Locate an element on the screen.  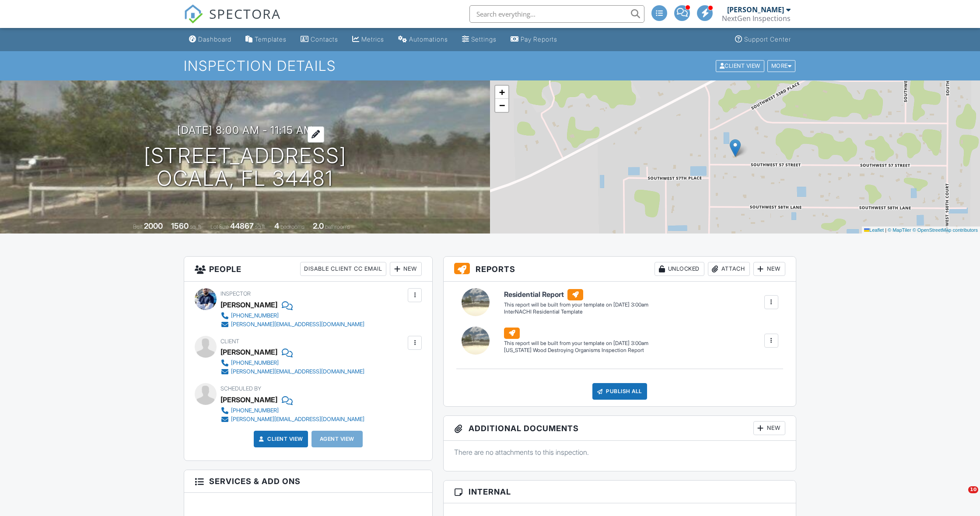
span: sq. ft. is located at coordinates (196, 227).